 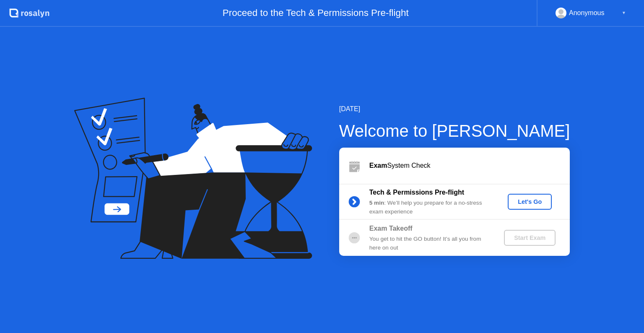 What do you see at coordinates (430, 207) in the screenshot?
I see `div: : We’ll help you prepare for a no-stress exam experience` at bounding box center [430, 207].